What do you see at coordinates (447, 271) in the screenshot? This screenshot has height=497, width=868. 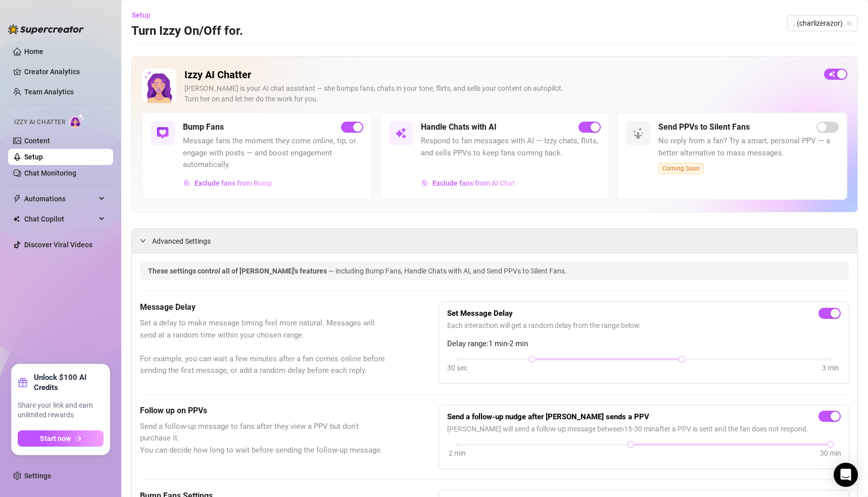 I see `span: — including Bump Fans, Handle Chats with AI, and Send PPVs to Silent Fans.` at bounding box center [447, 271].